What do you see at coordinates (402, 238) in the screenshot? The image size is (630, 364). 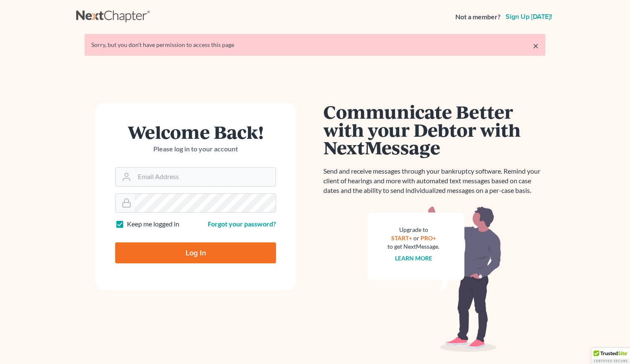 I see `a: START+` at bounding box center [402, 238].